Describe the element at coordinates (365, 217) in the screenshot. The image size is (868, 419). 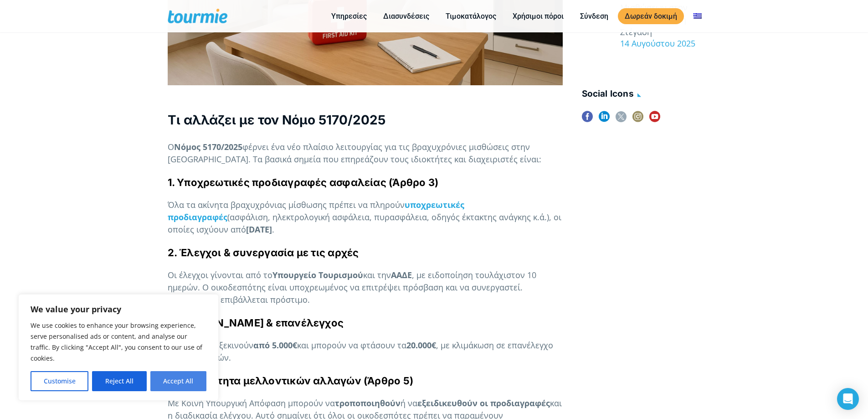
I see `p: Όλα τα ακίνητα βραχυχρόνιας μίσθωσης πρέπει να πληρούν (ασφάλιση, ηλεκτρολογική ασφάλεια, πυρασφά...` at that location.